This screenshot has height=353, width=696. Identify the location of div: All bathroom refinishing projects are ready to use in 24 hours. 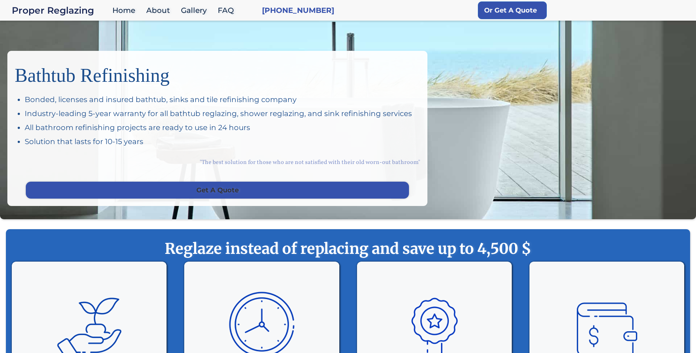
(222, 127).